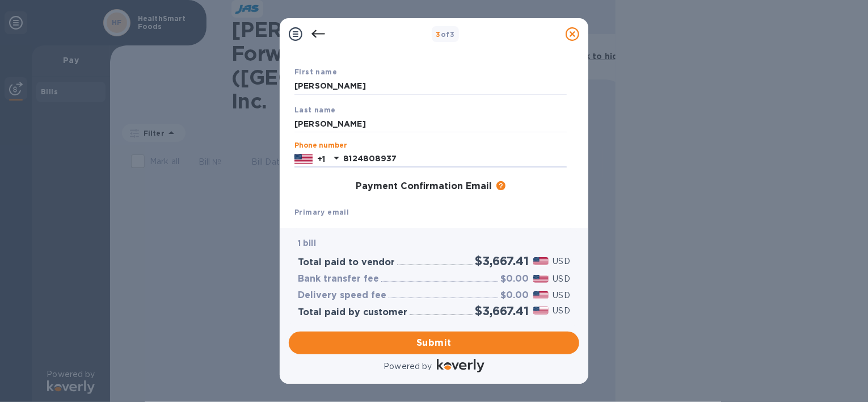 This screenshot has width=868, height=402. What do you see at coordinates (408, 366) in the screenshot?
I see `p: Powered by` at bounding box center [408, 366].